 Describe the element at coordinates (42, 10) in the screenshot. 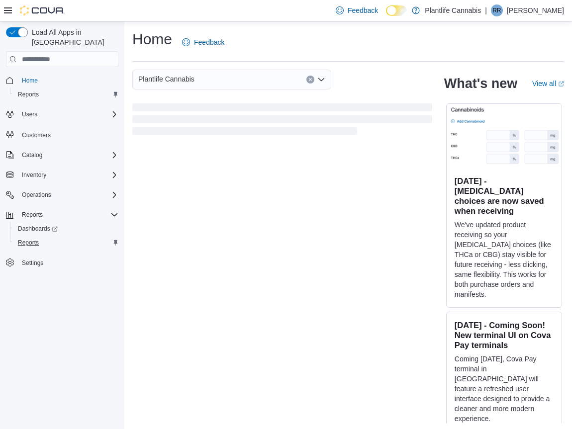

I see `img: Cova` at that location.